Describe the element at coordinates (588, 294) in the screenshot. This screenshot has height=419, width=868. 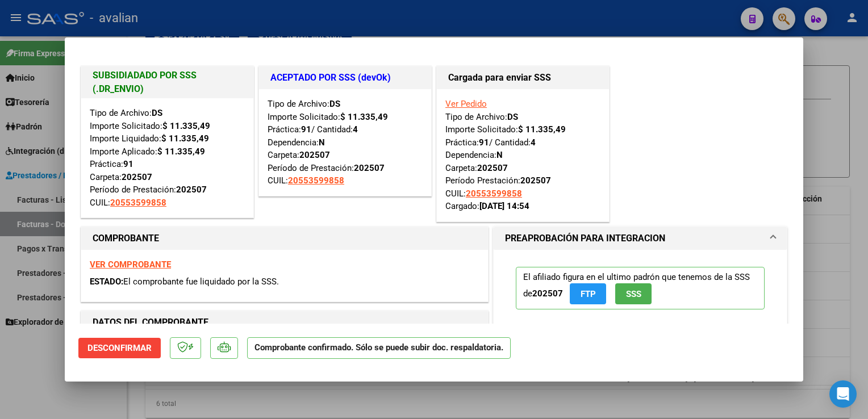
I see `span: FTP` at that location.